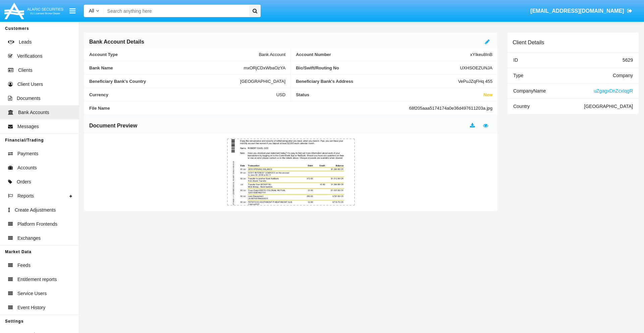 The height and width of the screenshot is (333, 644). What do you see at coordinates (515, 60) in the screenshot?
I see `span: ID` at bounding box center [515, 60].